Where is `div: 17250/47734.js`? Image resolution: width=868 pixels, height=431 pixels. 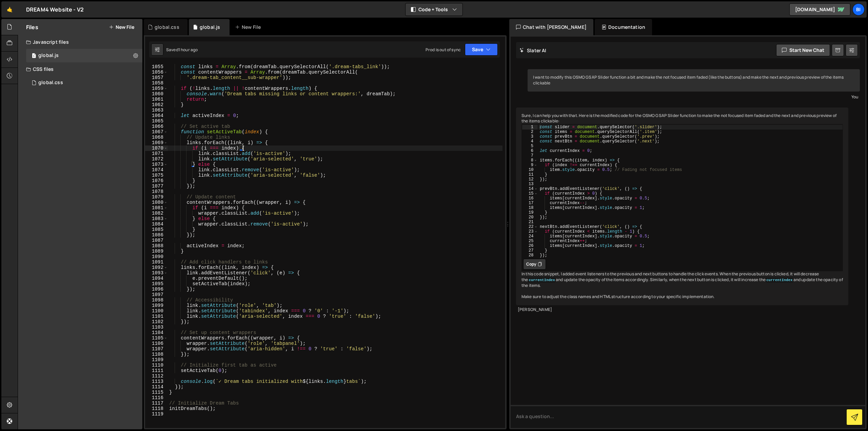 div: 17250/47734.js is located at coordinates (84, 56).